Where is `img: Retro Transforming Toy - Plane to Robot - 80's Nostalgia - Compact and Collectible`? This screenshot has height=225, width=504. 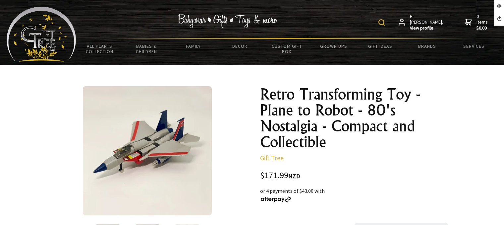
img: Retro Transforming Toy - Plane to Robot - 80's Nostalgia - Compact and Collectible is located at coordinates (147, 151).